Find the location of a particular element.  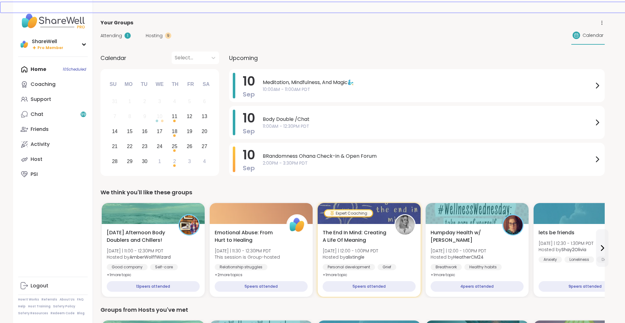

a: Host Training is located at coordinates (39, 306).